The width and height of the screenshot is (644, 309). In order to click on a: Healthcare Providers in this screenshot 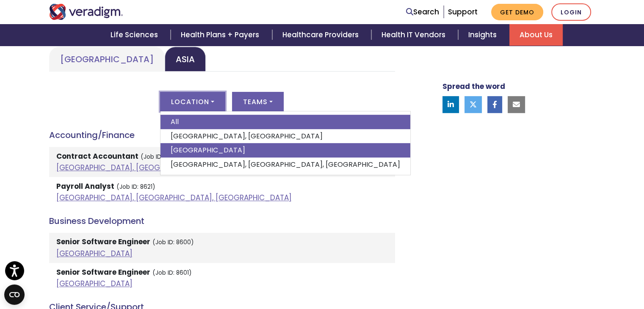, I will do `click(322, 35)`.